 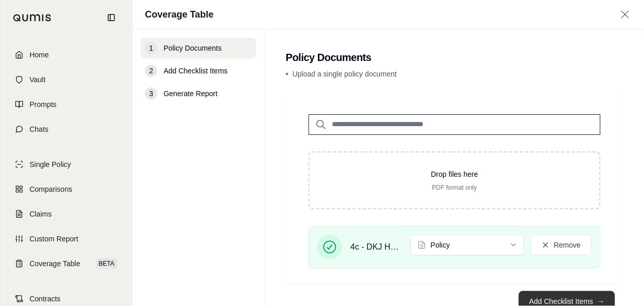 What do you see at coordinates (179, 14) in the screenshot?
I see `h1: Coverage Table` at bounding box center [179, 14].